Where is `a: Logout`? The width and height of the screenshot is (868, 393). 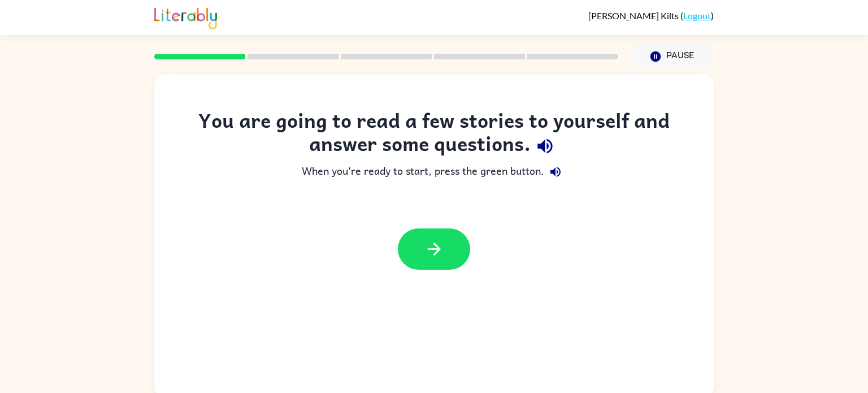 a: Logout is located at coordinates (697, 15).